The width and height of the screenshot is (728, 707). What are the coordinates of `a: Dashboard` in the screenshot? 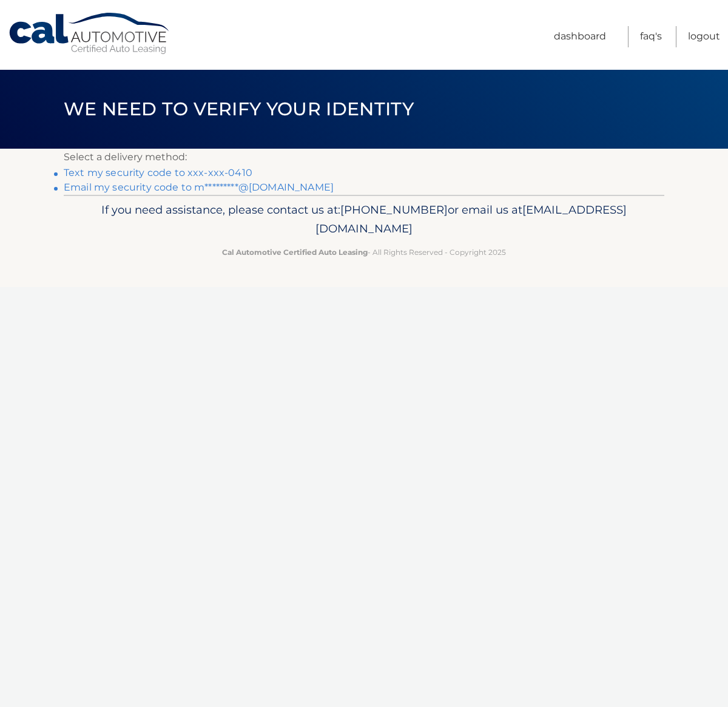 It's located at (580, 37).